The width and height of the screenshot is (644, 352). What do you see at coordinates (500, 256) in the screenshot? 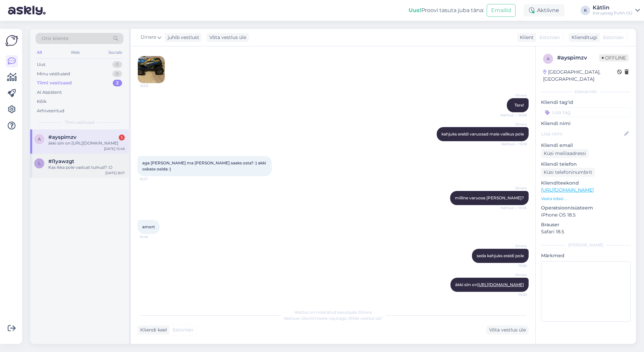
I see `span: seda kahjuks eraldi pole` at bounding box center [500, 256].